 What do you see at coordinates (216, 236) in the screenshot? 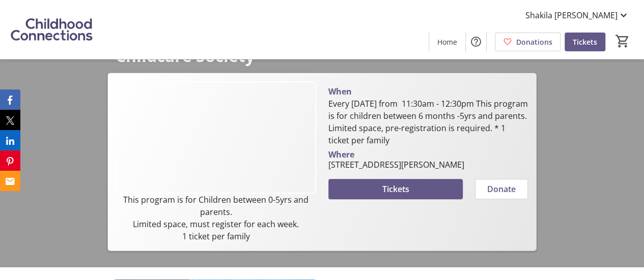
I see `p: 1 ticket per family` at bounding box center [216, 236].